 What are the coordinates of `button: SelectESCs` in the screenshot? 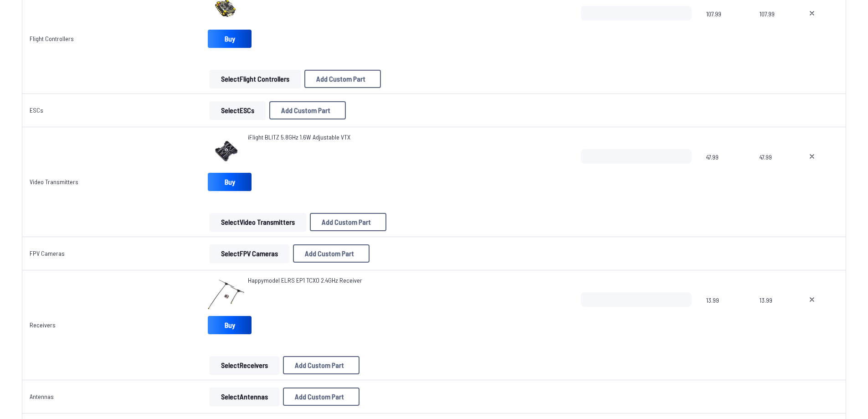 It's located at (237, 110).